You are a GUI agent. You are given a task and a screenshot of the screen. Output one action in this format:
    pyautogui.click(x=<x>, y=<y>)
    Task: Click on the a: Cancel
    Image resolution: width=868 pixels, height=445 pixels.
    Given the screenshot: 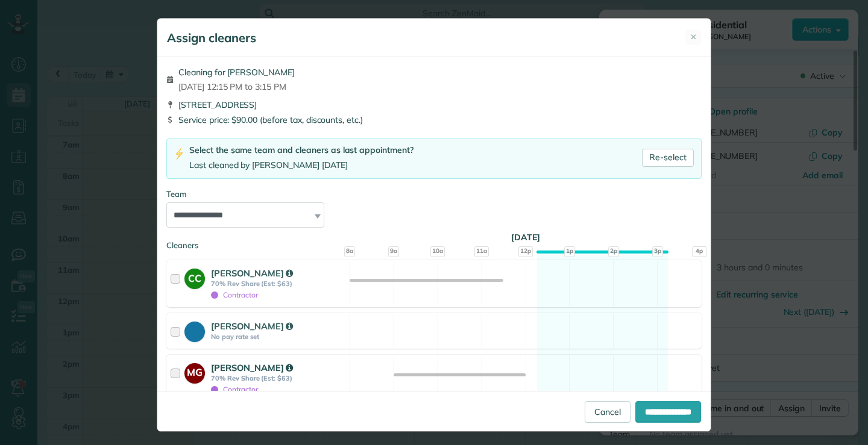 What is the action you would take?
    pyautogui.click(x=608, y=412)
    